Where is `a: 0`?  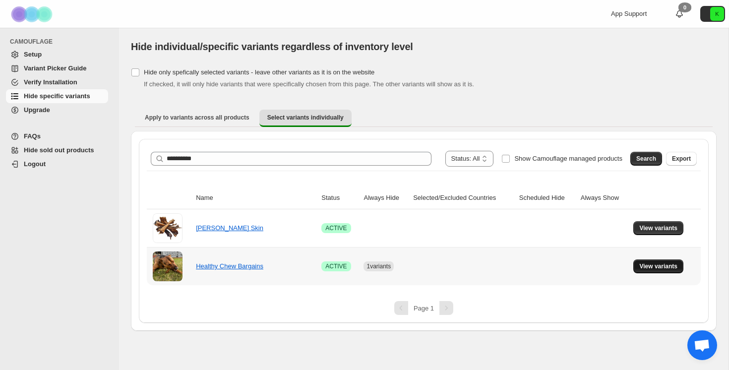 a: 0 is located at coordinates (679, 14).